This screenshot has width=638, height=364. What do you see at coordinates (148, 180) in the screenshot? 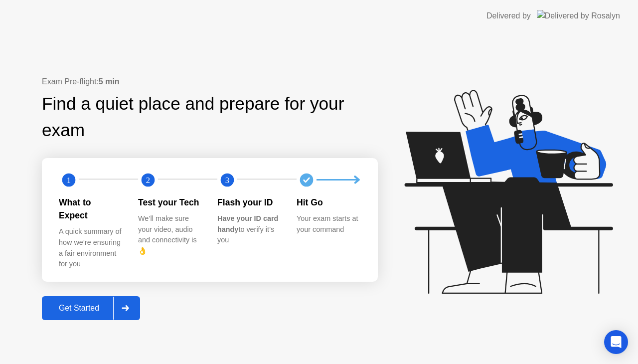
I see `text: 2` at bounding box center [148, 180].